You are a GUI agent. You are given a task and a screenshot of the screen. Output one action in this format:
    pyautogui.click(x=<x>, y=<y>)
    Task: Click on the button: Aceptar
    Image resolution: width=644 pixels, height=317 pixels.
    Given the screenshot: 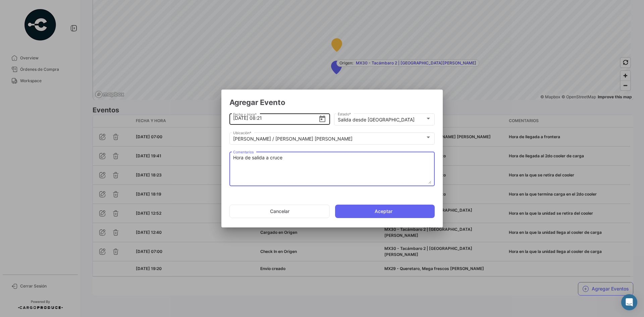 What is the action you would take?
    pyautogui.click(x=385, y=211)
    